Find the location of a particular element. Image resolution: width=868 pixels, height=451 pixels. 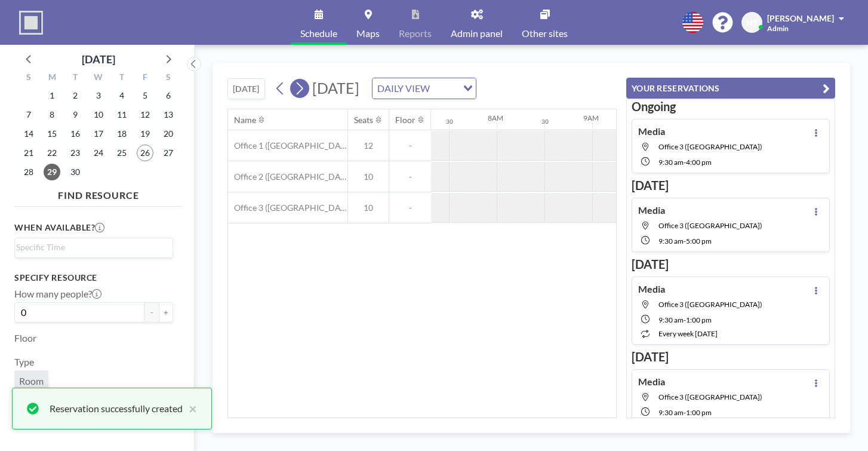

span: Monday, September 1, 2025 is located at coordinates (52, 95).